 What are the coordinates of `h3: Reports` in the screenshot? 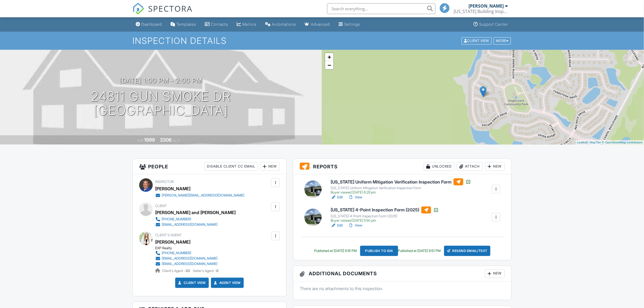 It's located at (402, 167).